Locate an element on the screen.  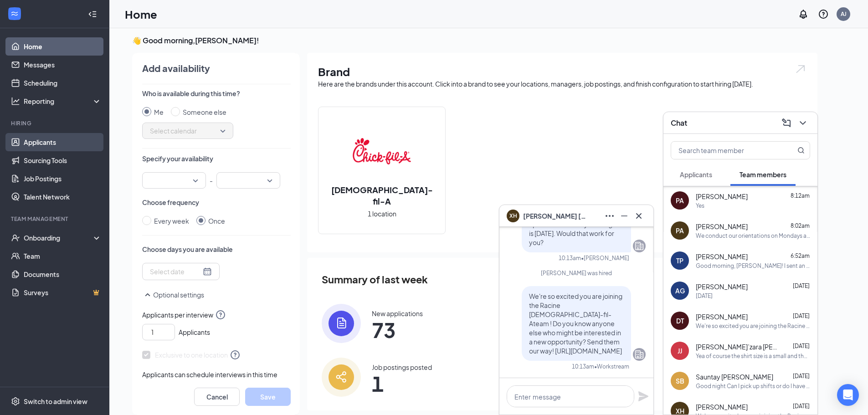
button: Save is located at coordinates (268, 397).